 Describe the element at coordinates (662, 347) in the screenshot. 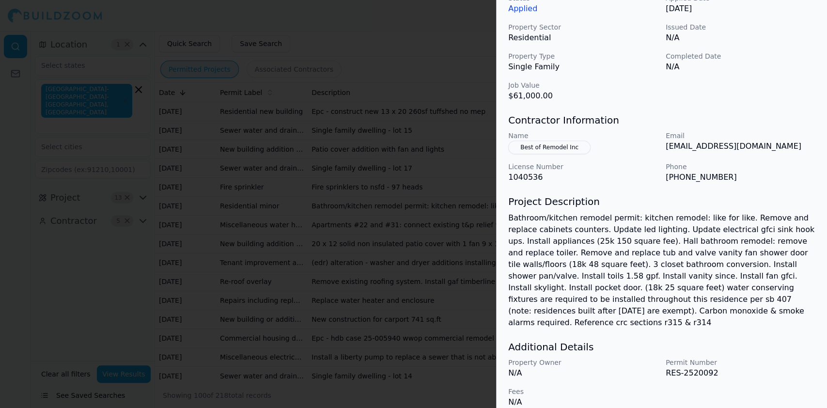

I see `h3: Additional Details` at that location.